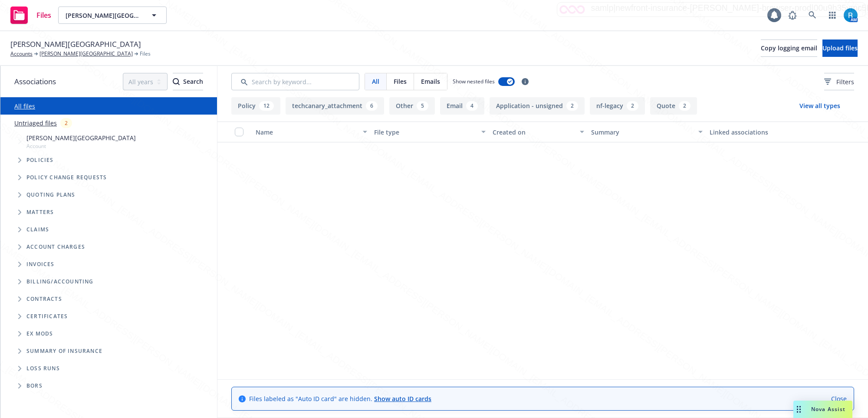 This screenshot has height=418, width=868. I want to click on span: All, so click(376, 81).